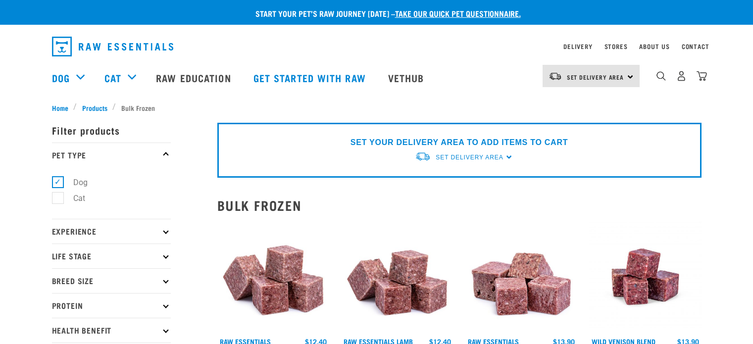  What do you see at coordinates (111, 256) in the screenshot?
I see `p: Life Stage` at bounding box center [111, 256].